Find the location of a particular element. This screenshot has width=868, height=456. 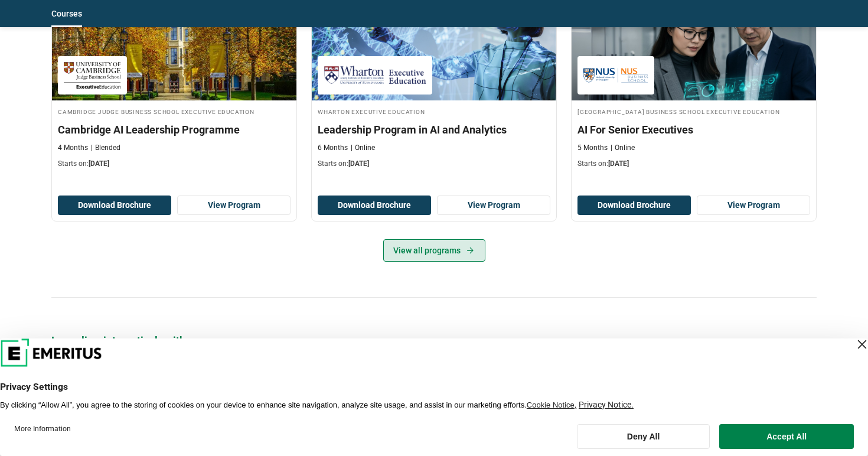

p: 4 Months is located at coordinates (72, 148).